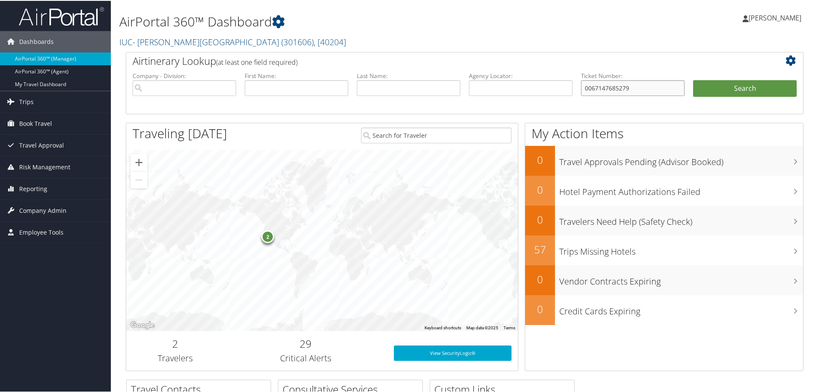 The width and height of the screenshot is (815, 392). What do you see at coordinates (35, 123) in the screenshot?
I see `span: Book Travel` at bounding box center [35, 123].